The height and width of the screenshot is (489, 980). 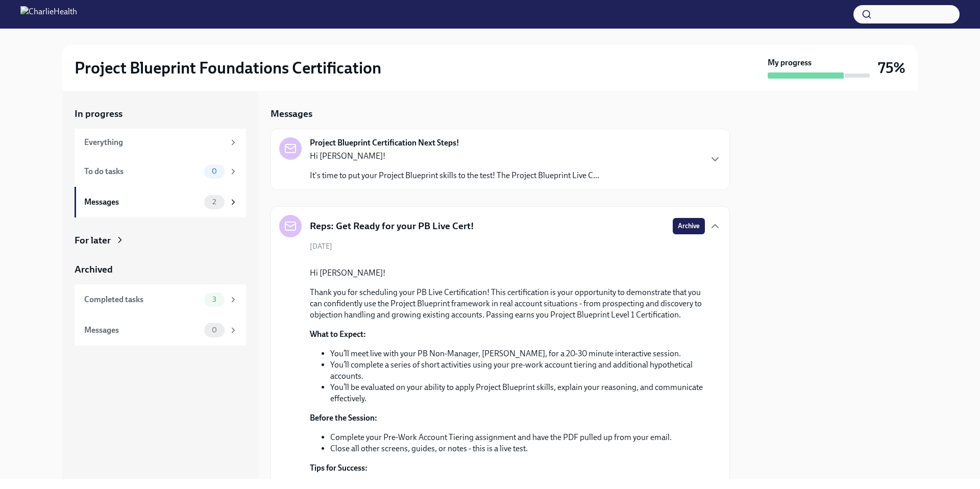 I want to click on h3: 75%, so click(x=892, y=68).